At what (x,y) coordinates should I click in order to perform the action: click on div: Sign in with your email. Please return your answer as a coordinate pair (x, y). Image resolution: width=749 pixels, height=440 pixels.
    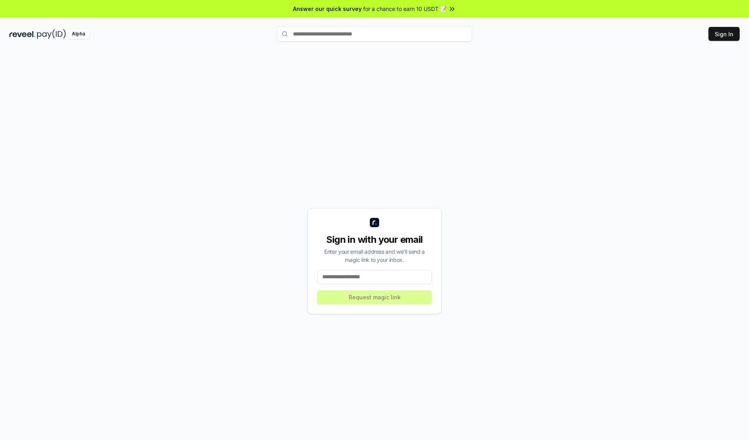
    Looking at the image, I should click on (374, 240).